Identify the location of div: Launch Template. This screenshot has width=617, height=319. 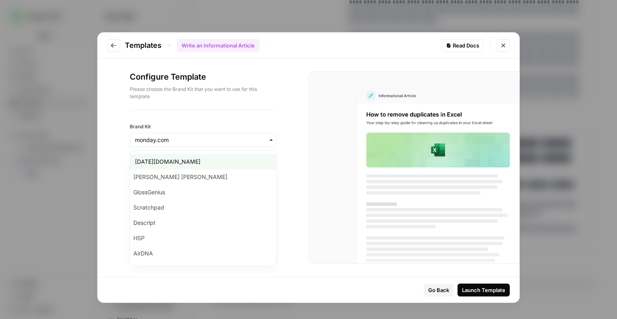
(484, 290).